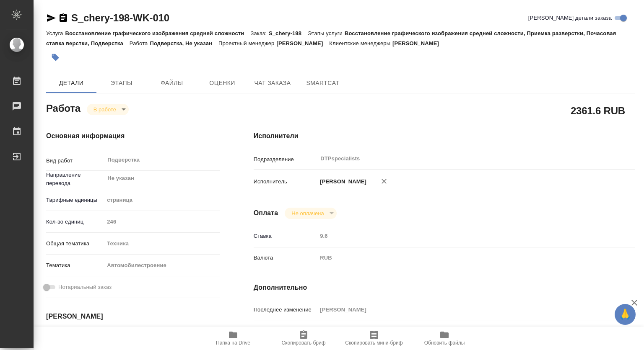  I want to click on p: Клиентские менеджеры, so click(361, 43).